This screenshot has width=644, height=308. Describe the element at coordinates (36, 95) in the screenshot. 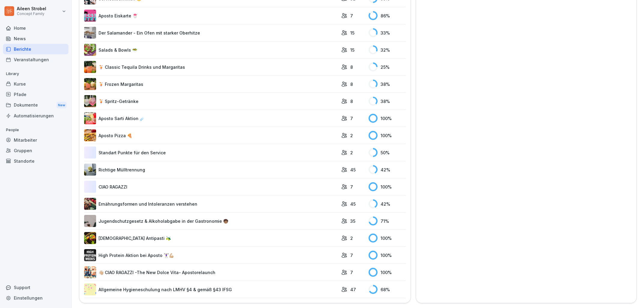

I see `div: Pfade` at that location.